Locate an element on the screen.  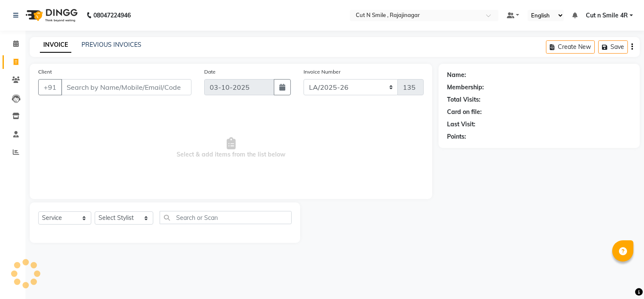
span: Select & add items from the list below is located at coordinates (231, 148).